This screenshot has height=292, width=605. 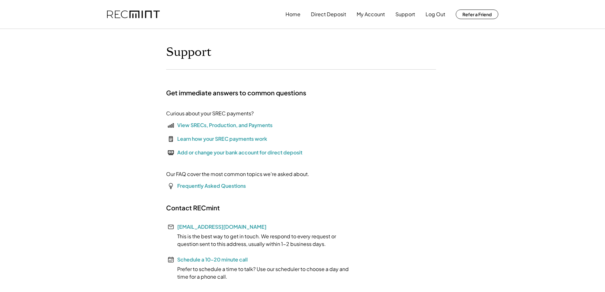 I want to click on div: View SRECs, Production, and Payments, so click(x=225, y=125).